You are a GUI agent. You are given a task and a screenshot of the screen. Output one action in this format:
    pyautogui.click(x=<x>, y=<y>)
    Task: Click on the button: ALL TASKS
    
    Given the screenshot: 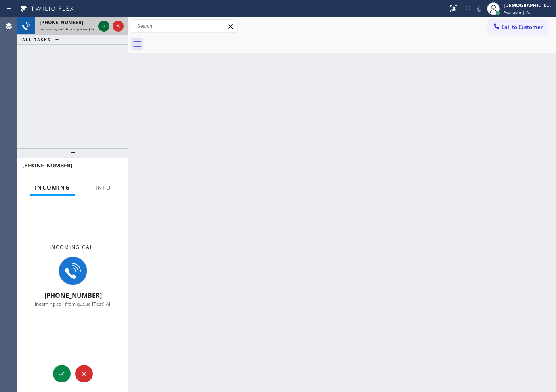 What is the action you would take?
    pyautogui.click(x=42, y=39)
    